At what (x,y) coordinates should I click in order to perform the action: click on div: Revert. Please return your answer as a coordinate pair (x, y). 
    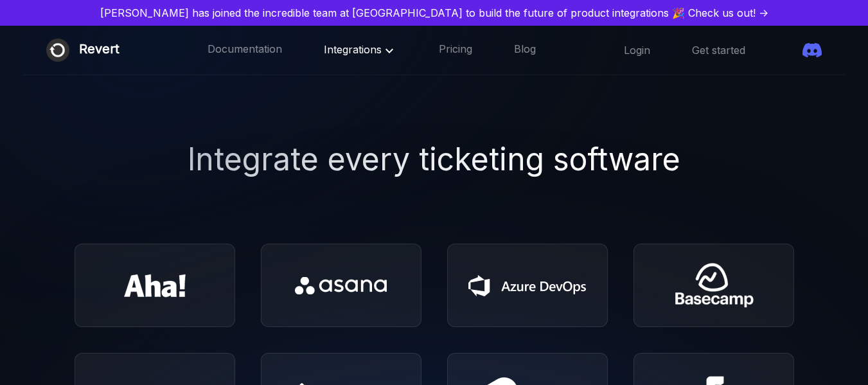
    Looking at the image, I should click on (99, 50).